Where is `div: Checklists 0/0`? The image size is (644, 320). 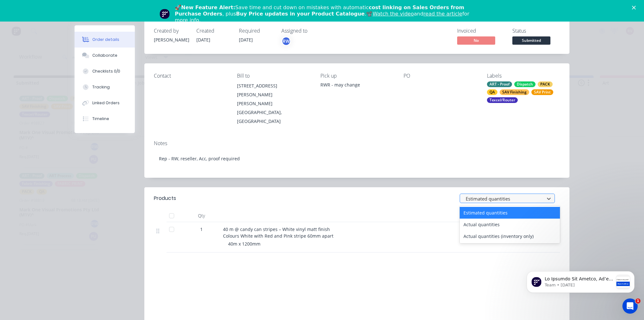
div: Checklists 0/0 is located at coordinates (106, 71).